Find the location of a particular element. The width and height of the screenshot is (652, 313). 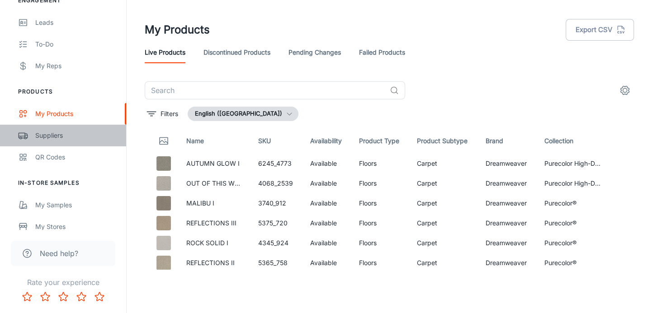

th: Collection is located at coordinates (573, 141).